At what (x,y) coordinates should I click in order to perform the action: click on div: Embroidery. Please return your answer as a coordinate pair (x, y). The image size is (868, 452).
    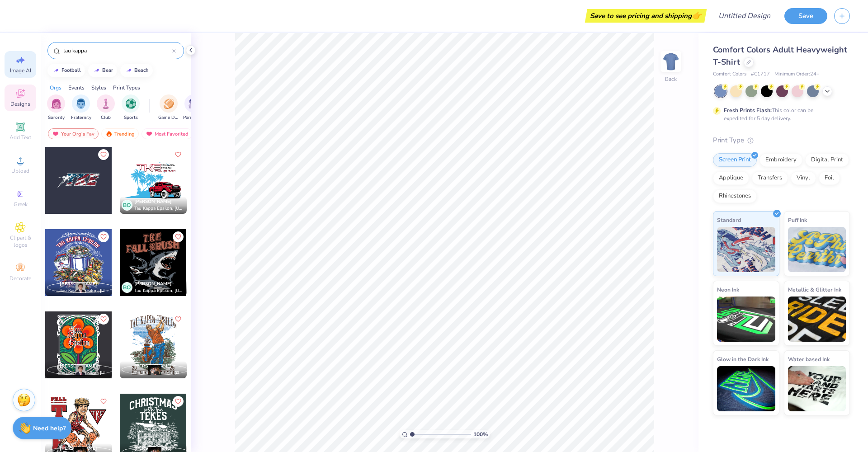
    Looking at the image, I should click on (780, 160).